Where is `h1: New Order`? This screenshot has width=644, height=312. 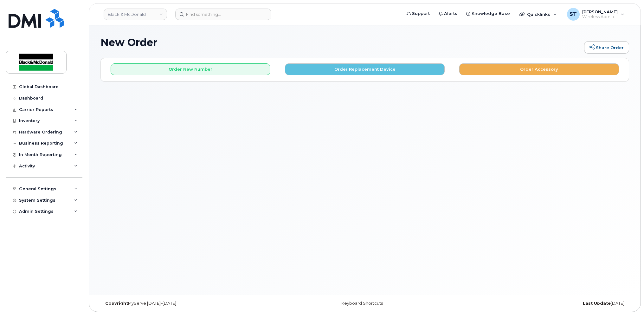
h1: New Order is located at coordinates (341, 42).